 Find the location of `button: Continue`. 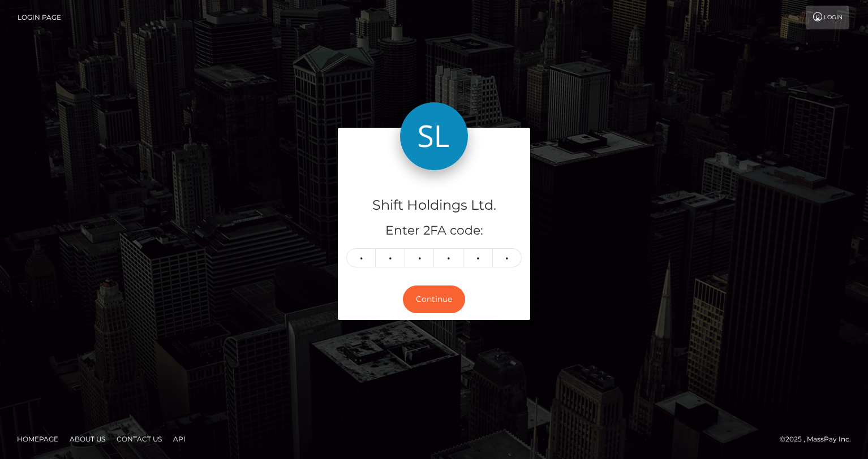

button: Continue is located at coordinates (434, 299).